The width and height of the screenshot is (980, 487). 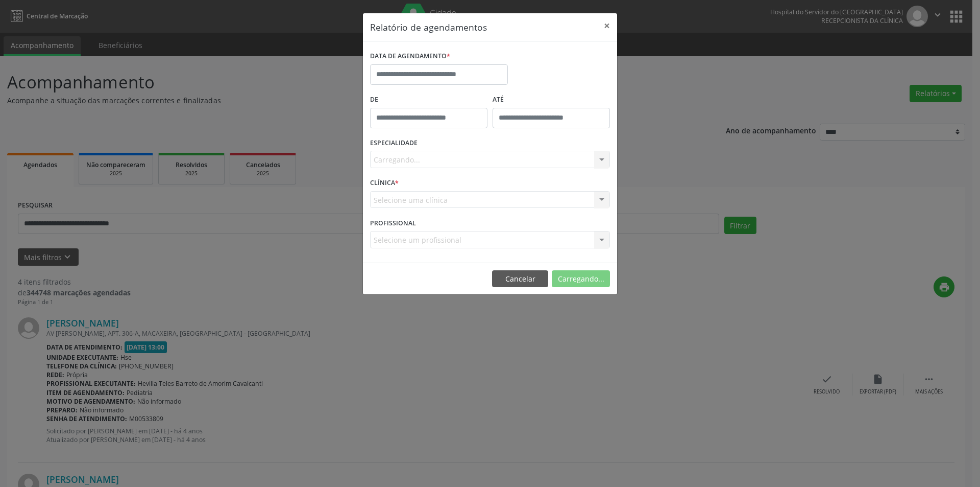 I want to click on label: ESPECIALIDADE, so click(x=393, y=143).